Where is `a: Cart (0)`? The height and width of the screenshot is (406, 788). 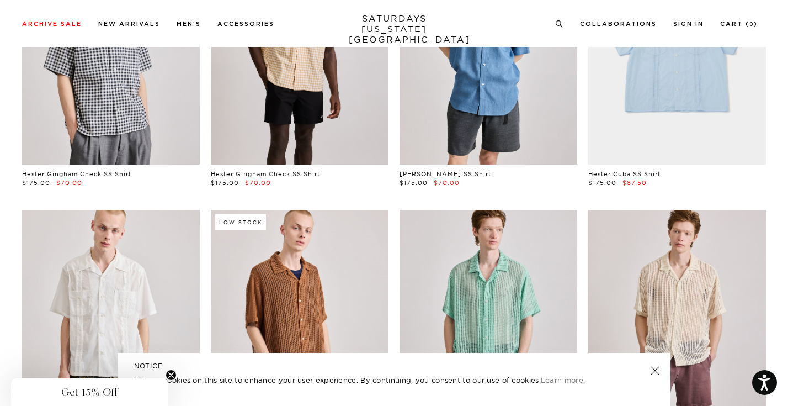
a: Cart (0) is located at coordinates (739, 24).